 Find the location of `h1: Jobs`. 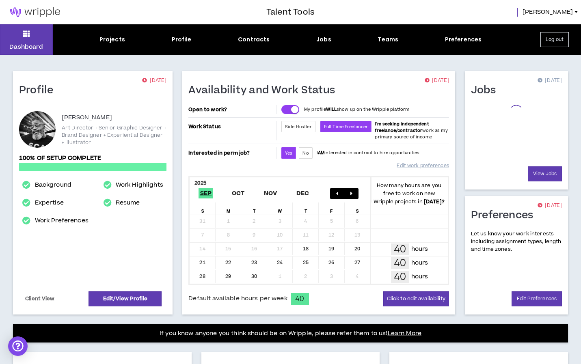

h1: Jobs is located at coordinates (487, 91).